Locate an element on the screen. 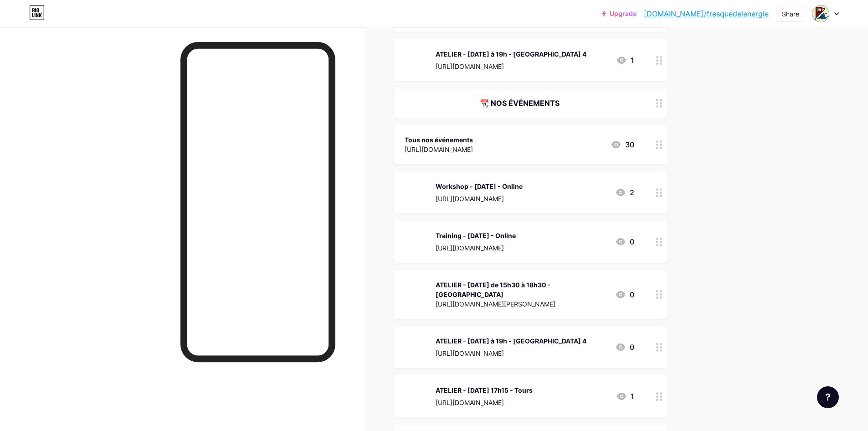  div: 📆 NOS ÉVÉNEMENTS is located at coordinates (520, 103).